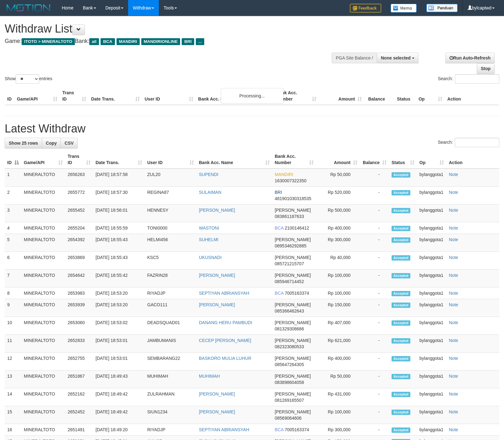 The image size is (504, 440). Describe the element at coordinates (338, 293) in the screenshot. I see `td: Rp 100,000` at that location.